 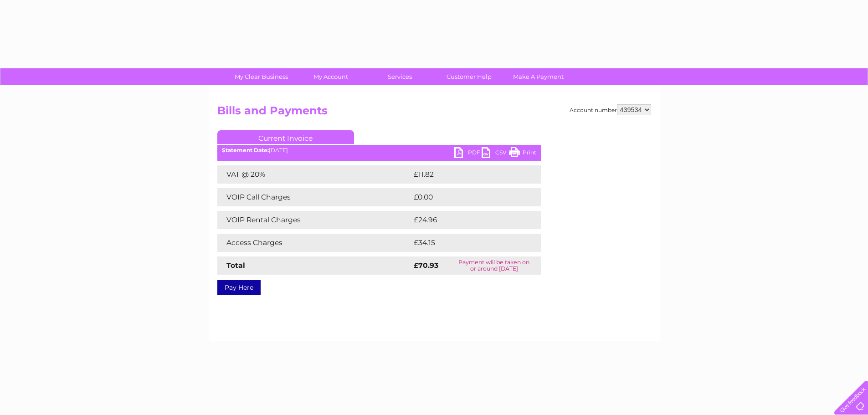 What do you see at coordinates (466, 175) in the screenshot?
I see `td: £11.82` at bounding box center [466, 175].